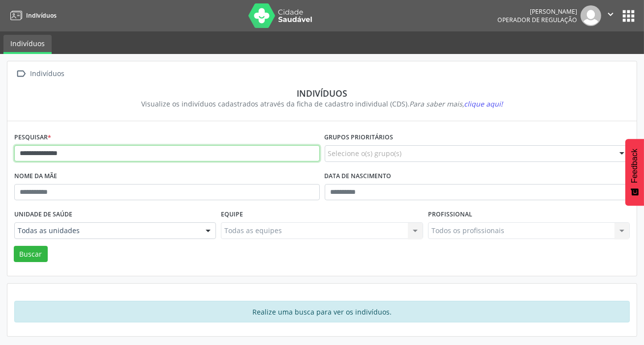 This screenshot has width=644, height=345. What do you see at coordinates (322, 312) in the screenshot?
I see `div: Realize uma busca para ver os indivíduos.` at bounding box center [322, 312].